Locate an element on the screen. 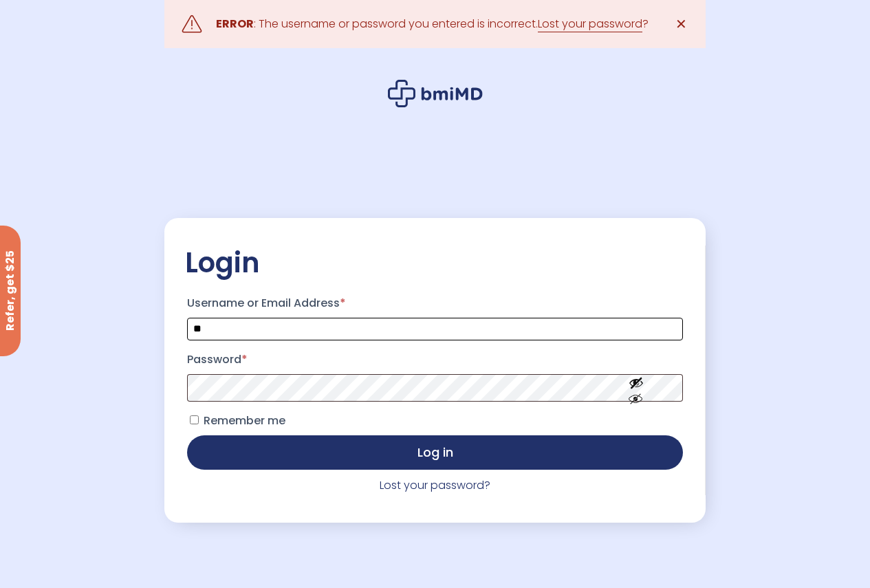  input: Remember me is located at coordinates (194, 419).